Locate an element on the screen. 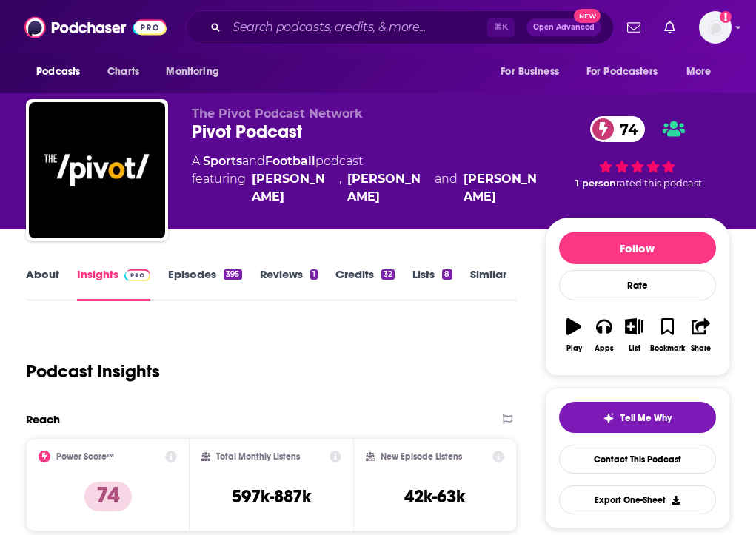 This screenshot has width=756, height=535. div: A podcast is located at coordinates (368, 179).